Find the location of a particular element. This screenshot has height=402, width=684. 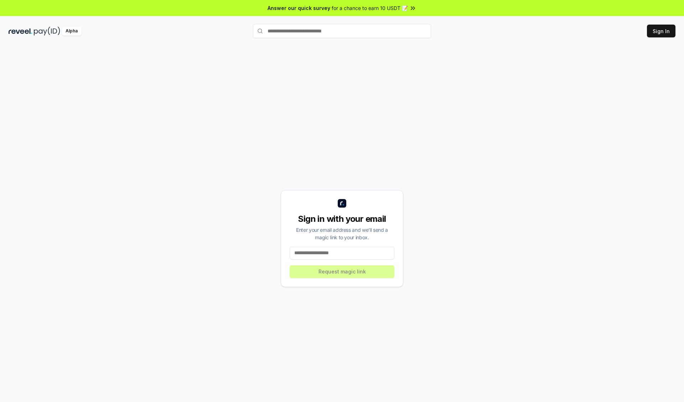

img: pay_id is located at coordinates (47, 31).